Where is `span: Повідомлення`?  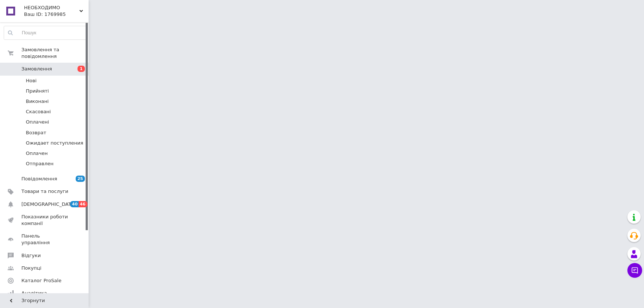
span: Повідомлення is located at coordinates (39, 179).